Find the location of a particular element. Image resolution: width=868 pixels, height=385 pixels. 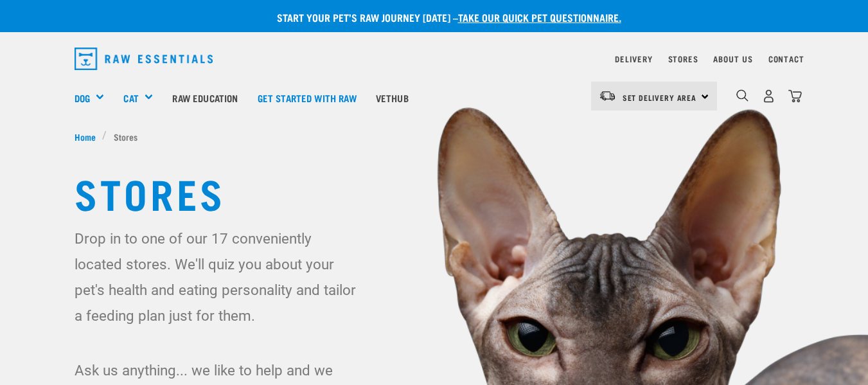

p: Drop in to one of our 17 conveniently located stores. We'll quiz you about your pet's health and ... is located at coordinates (218, 277).